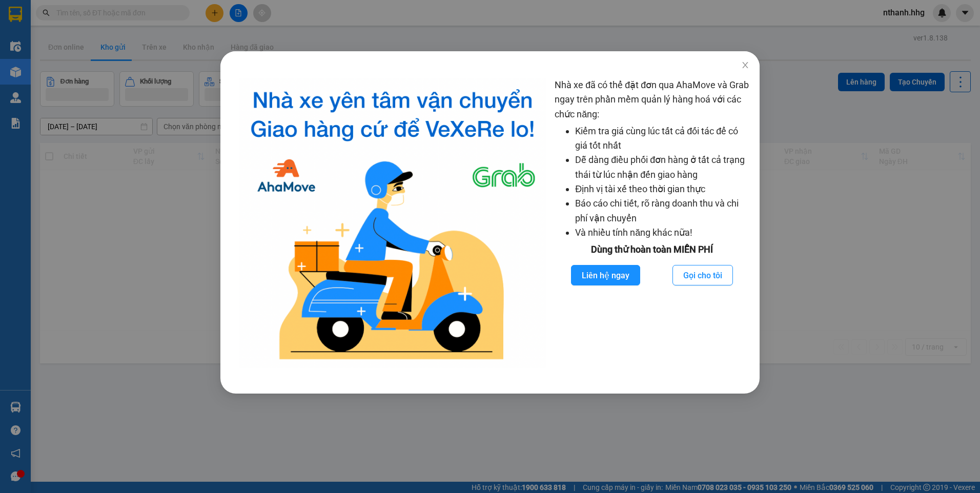 The width and height of the screenshot is (980, 493). I want to click on button: Liên hệ ngay, so click(606, 275).